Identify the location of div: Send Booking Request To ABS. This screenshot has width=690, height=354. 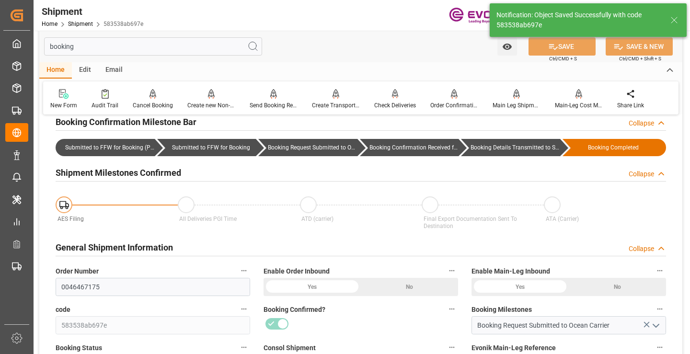
(274, 105).